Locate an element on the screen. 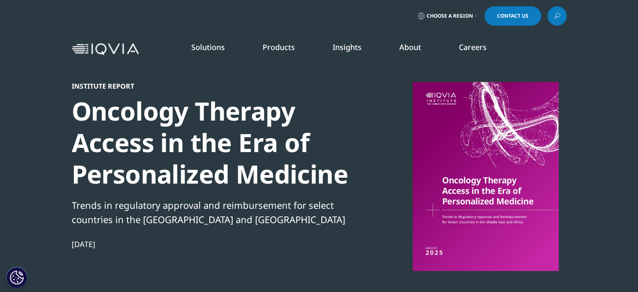 This screenshot has height=292, width=638. img: IQVIA Healthcare Information Technology and Pharma Clinical Research Company is located at coordinates (105, 49).